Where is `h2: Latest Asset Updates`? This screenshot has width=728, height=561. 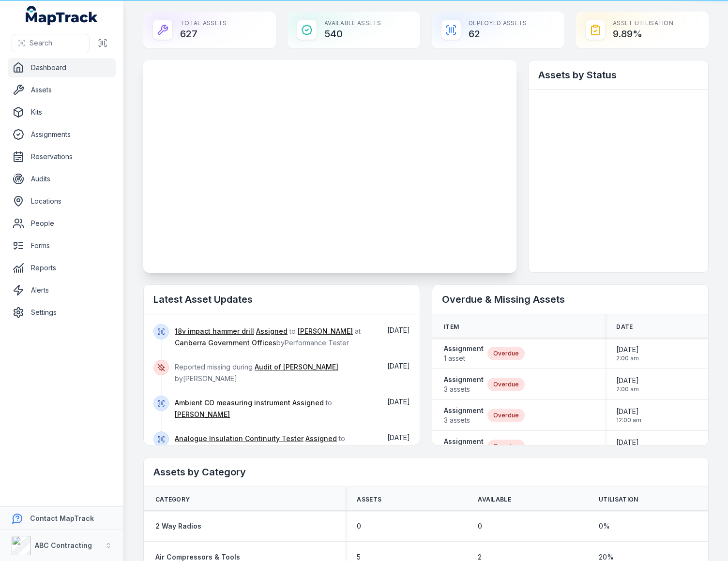
h2: Latest Asset Updates is located at coordinates (282, 300).